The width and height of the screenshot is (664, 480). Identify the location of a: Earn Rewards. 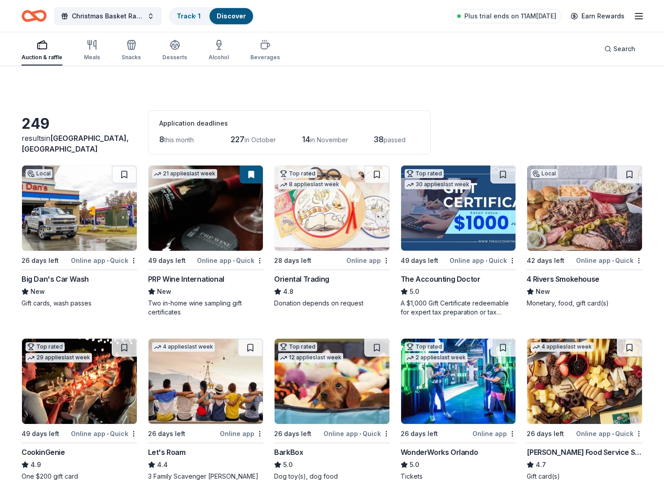
(597, 16).